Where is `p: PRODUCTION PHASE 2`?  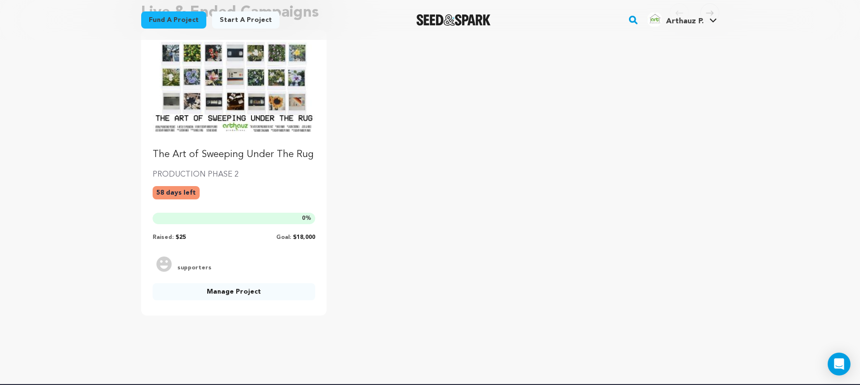
p: PRODUCTION PHASE 2 is located at coordinates (234, 174).